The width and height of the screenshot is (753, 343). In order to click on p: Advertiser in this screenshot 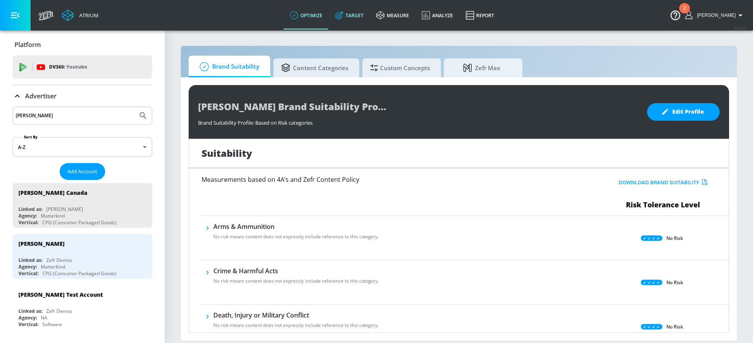, I will do `click(41, 96)`.